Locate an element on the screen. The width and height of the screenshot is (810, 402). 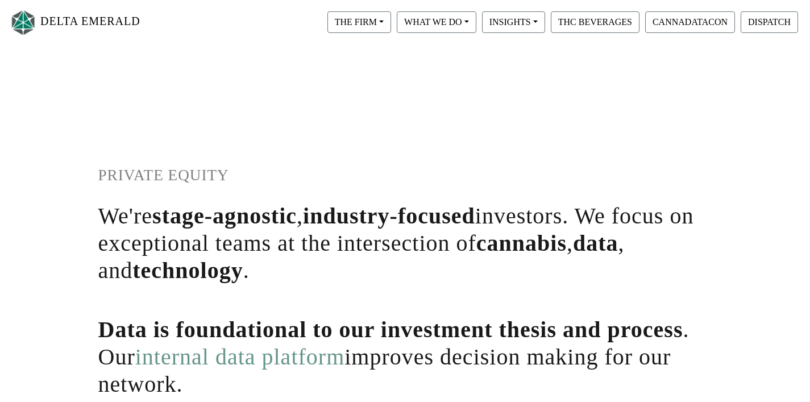
span: cannabis is located at coordinates (521, 243).